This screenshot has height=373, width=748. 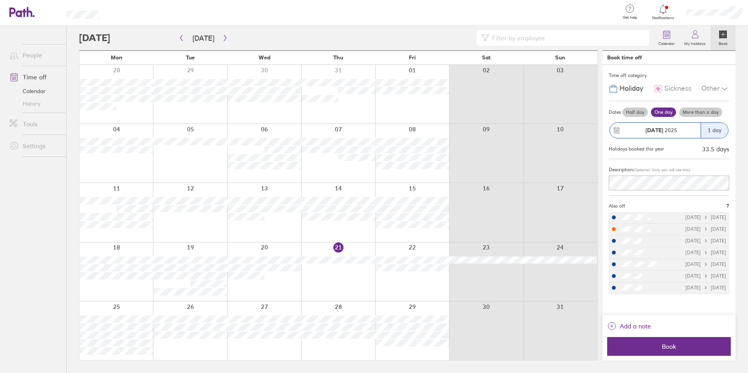 What do you see at coordinates (34, 124) in the screenshot?
I see `a: Tools` at bounding box center [34, 124].